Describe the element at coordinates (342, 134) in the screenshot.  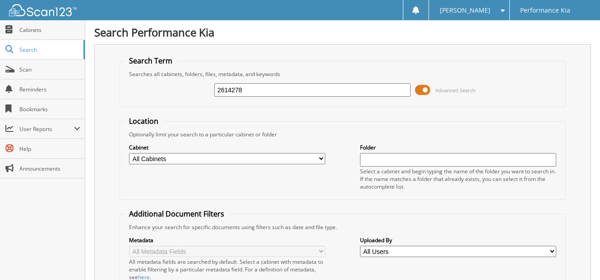
I see `div: Optionally limit your search to a particular cabinet or folder` at that location.